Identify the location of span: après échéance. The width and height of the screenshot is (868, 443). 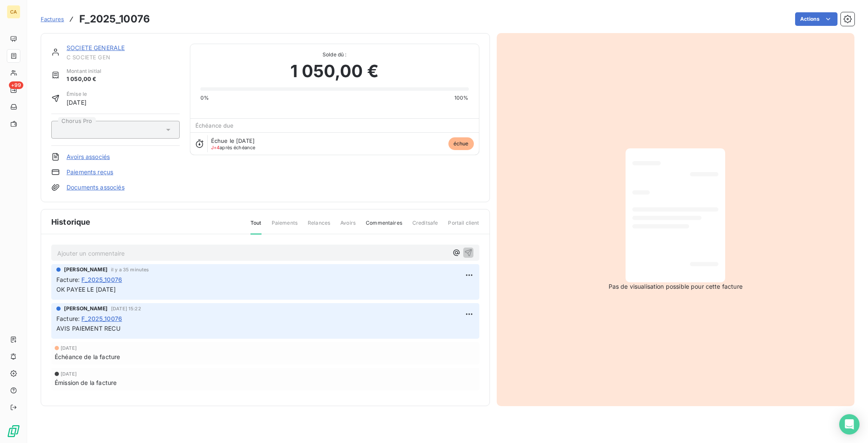
(233, 148).